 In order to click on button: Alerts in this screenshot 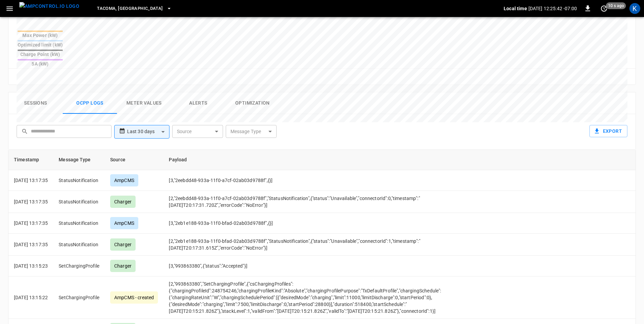, I will do `click(198, 103)`.